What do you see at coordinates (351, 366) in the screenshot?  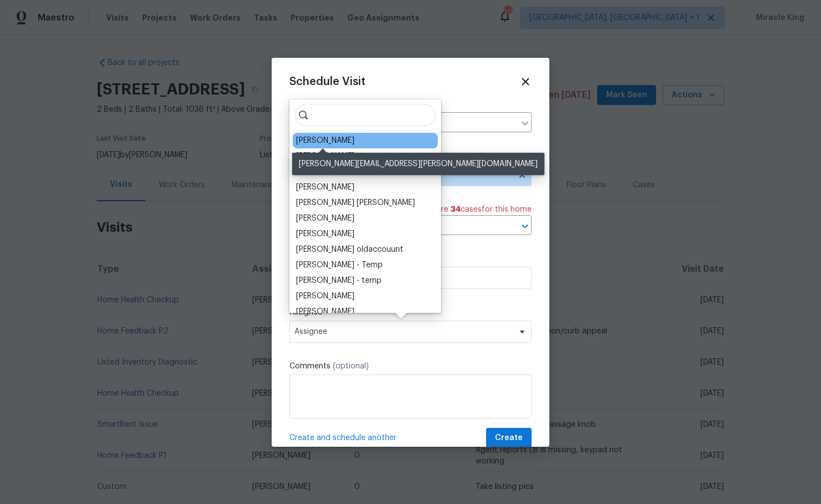 I see `span: (optional)` at bounding box center [351, 366].